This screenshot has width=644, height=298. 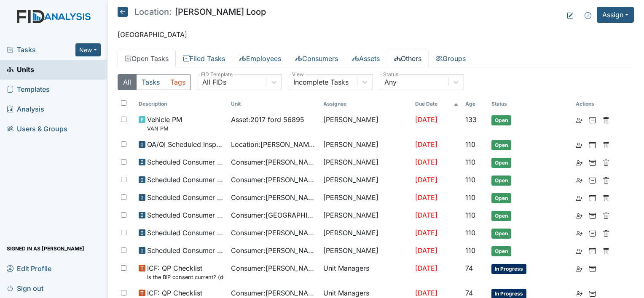 What do you see at coordinates (321, 82) in the screenshot?
I see `div: Incomplete Tasks` at bounding box center [321, 82].